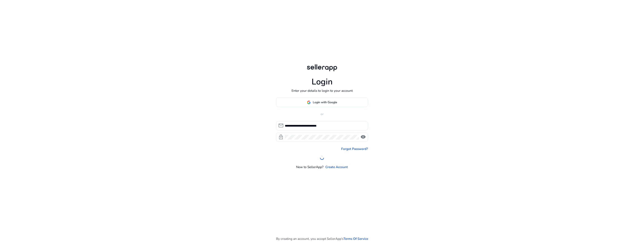  Describe the element at coordinates (356, 238) in the screenshot. I see `a: Terms Of Service` at that location.